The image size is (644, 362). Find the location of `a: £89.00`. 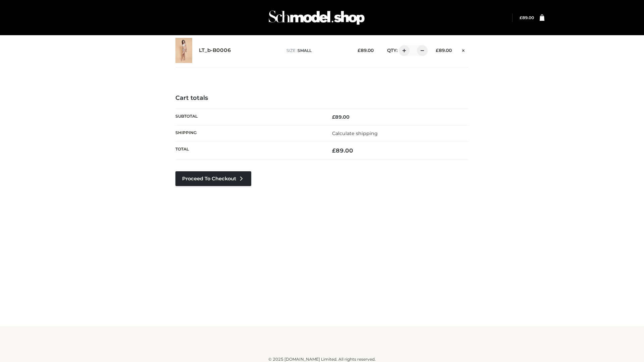

a: £89.00 is located at coordinates (526, 18).